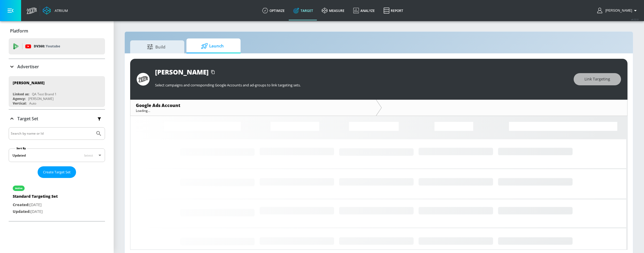 This screenshot has height=253, width=644. Describe the element at coordinates (89, 155) in the screenshot. I see `span: latest` at that location.